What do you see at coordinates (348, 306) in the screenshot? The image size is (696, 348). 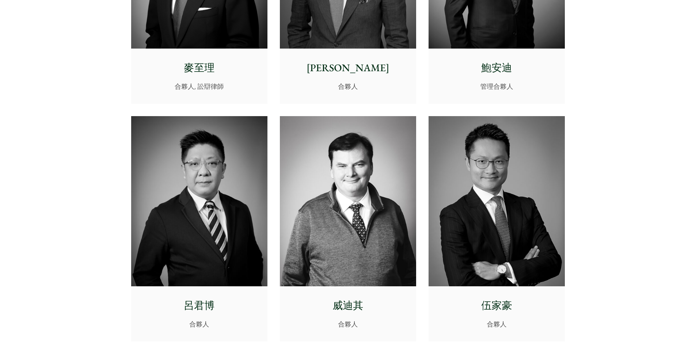 I see `p: 威迪其` at bounding box center [348, 306].